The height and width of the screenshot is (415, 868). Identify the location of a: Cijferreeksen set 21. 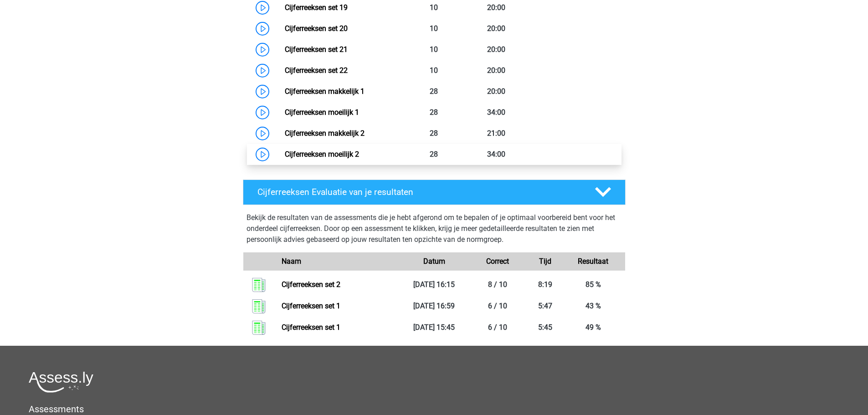
(316, 50).